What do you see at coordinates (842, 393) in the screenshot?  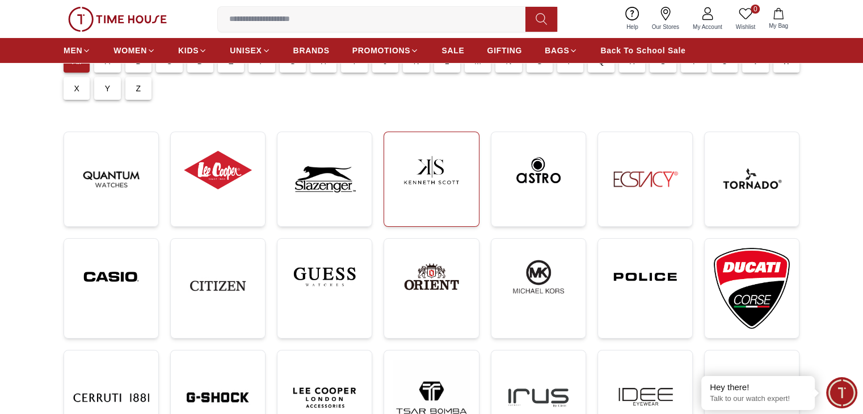 I see `div: Chat Widget` at bounding box center [842, 393].